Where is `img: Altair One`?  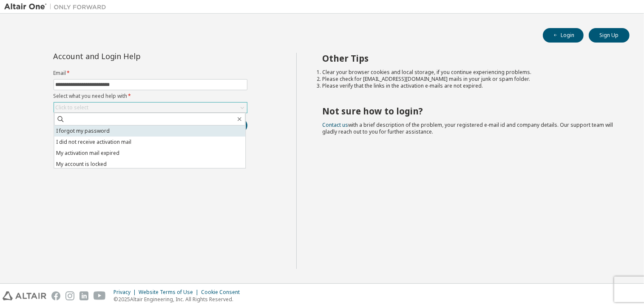 img: Altair One is located at coordinates (58, 7).